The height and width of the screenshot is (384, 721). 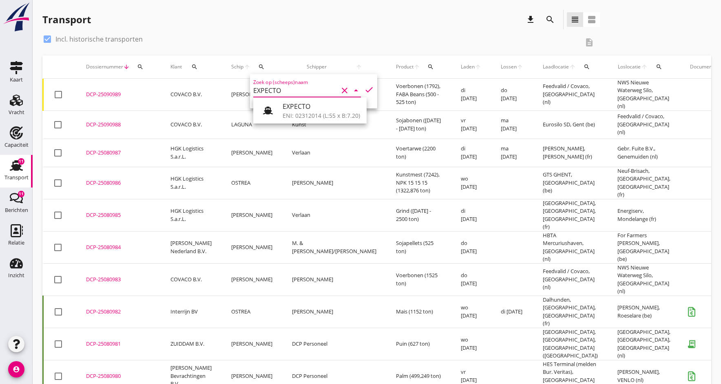 What do you see at coordinates (704, 67) in the screenshot?
I see `div: Documenten` at bounding box center [704, 67].